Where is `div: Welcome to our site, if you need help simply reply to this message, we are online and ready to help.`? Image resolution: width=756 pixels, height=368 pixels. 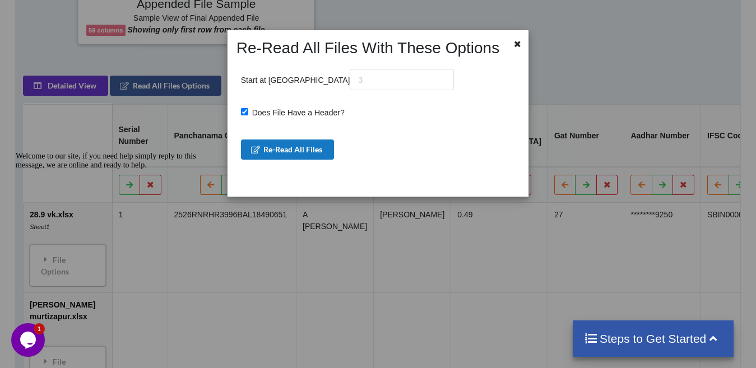
div: Welcome to our site, if you need help simply reply to this message, we are online and ready to help. is located at coordinates (105, 13).